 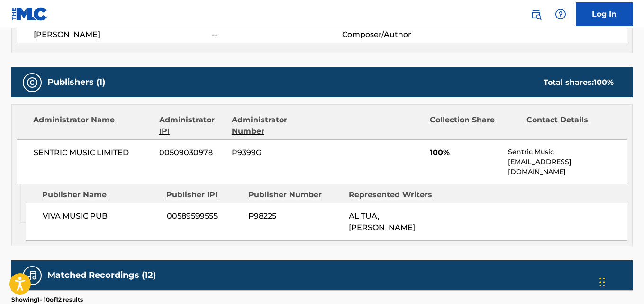 What do you see at coordinates (603, 282) in the screenshot?
I see `div: Drag` at bounding box center [603, 282].